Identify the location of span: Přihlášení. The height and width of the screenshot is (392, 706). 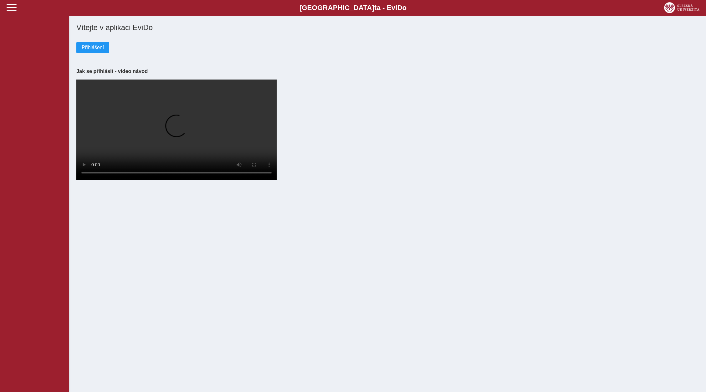
(93, 48).